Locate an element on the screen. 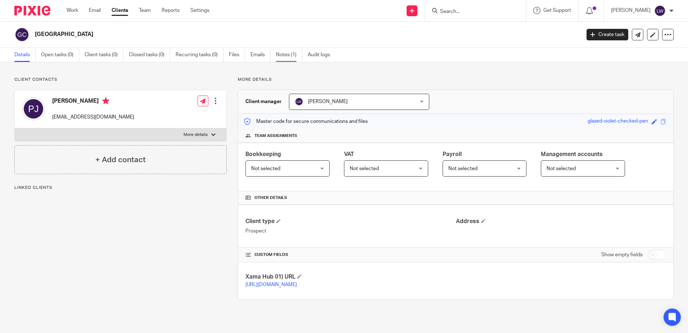  label: Show empty fields is located at coordinates (622, 254).